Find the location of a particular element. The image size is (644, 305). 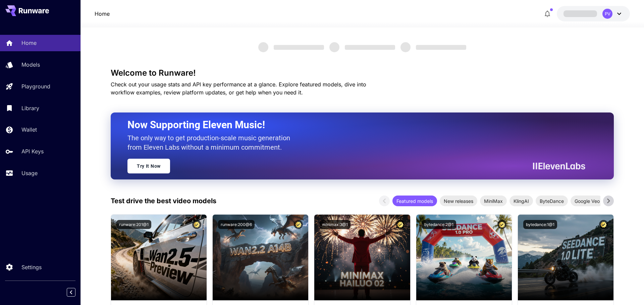

div: ByteDance is located at coordinates (552, 201).